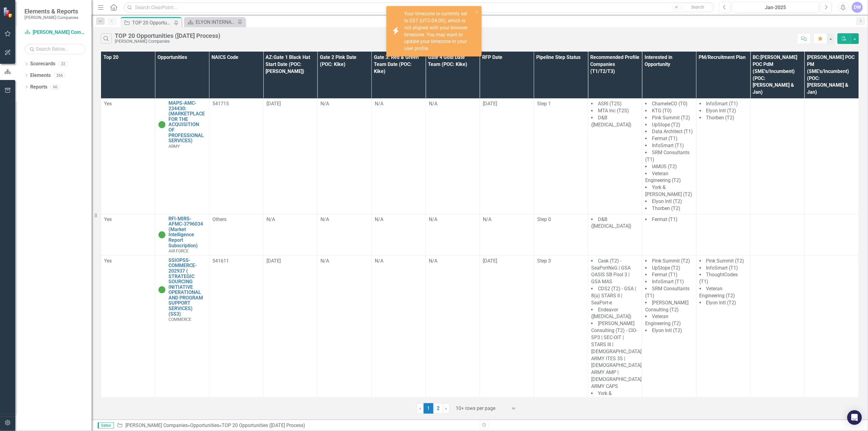 This screenshot has width=868, height=431. What do you see at coordinates (666, 125) in the screenshot?
I see `span: UpSlope (T2)` at bounding box center [666, 125].